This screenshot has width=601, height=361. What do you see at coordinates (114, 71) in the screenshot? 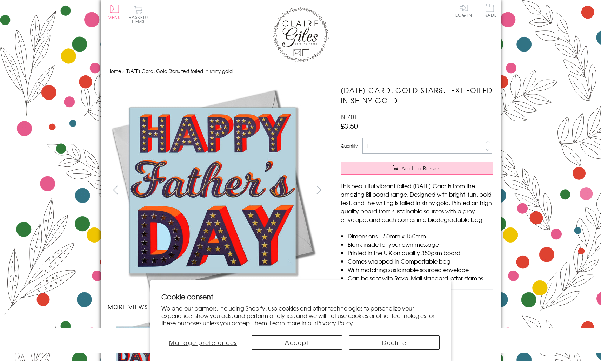
I see `a: Home` at bounding box center [114, 71].